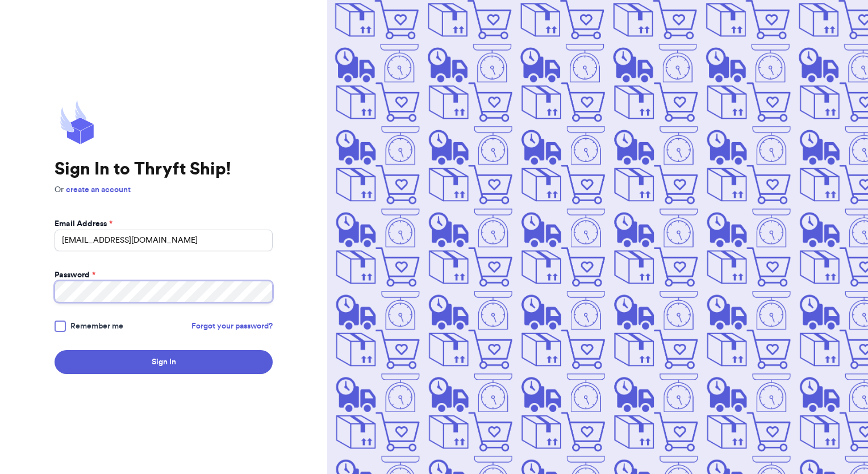  What do you see at coordinates (98, 190) in the screenshot?
I see `a: create an account` at bounding box center [98, 190].